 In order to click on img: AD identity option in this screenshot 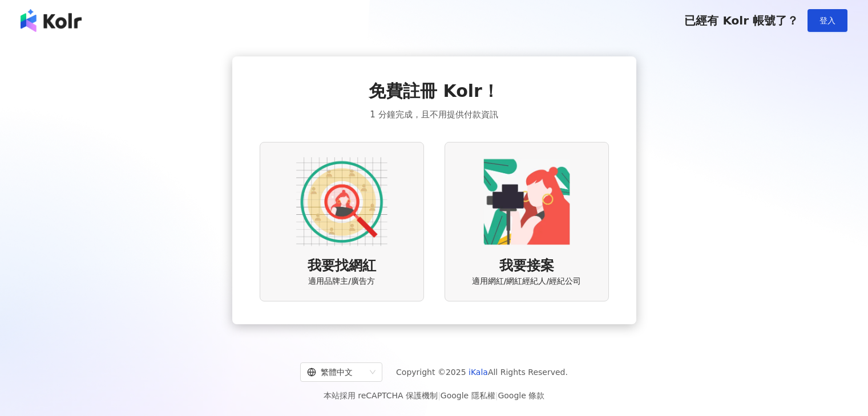, I will do `click(341, 201)`.